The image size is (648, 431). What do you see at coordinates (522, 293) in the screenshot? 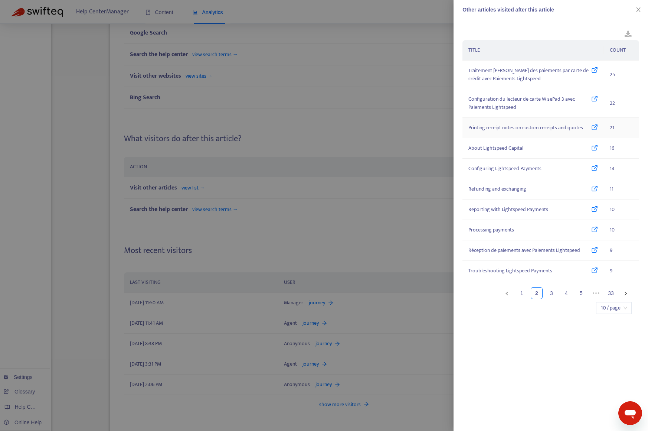
I see `a: 1` at bounding box center [522, 293].